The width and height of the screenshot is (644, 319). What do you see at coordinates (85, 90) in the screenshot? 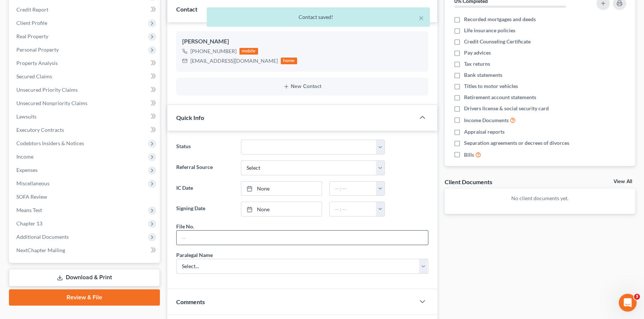
I see `a: Unsecured Priority Claims` at bounding box center [85, 90].